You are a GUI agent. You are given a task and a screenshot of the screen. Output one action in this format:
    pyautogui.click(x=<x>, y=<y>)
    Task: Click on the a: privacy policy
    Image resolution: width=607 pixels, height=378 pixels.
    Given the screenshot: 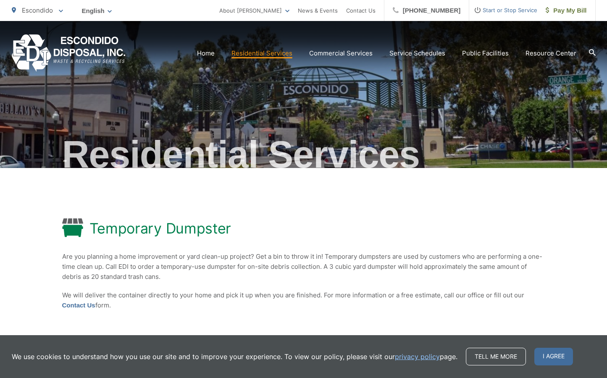 What is the action you would take?
    pyautogui.click(x=417, y=357)
    